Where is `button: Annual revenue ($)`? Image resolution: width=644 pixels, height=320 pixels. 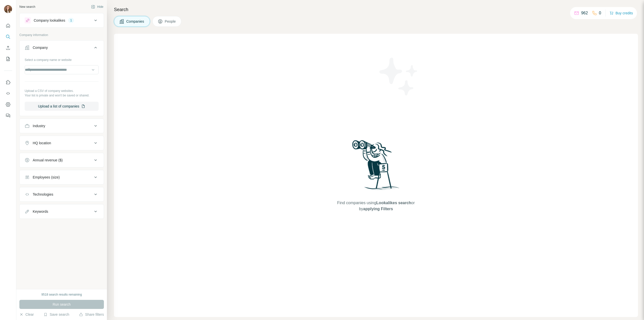 button: Annual revenue ($) is located at coordinates (62, 160).